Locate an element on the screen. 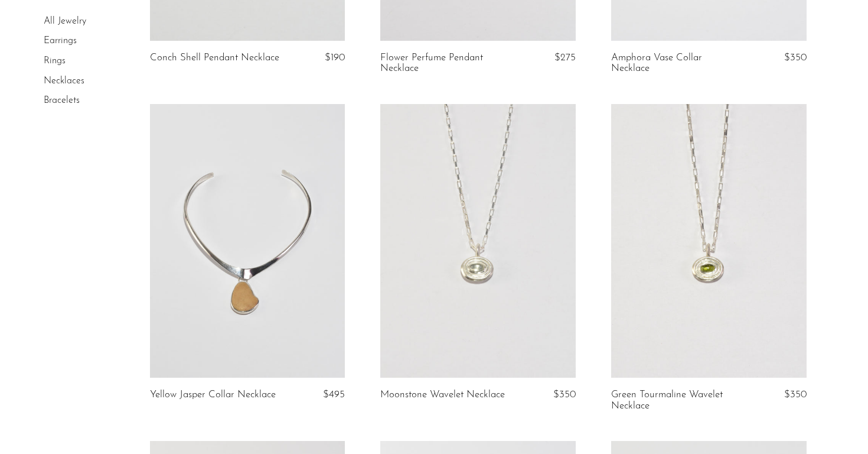 This screenshot has height=454, width=868. a: Flower Perfume Pendant Necklace is located at coordinates (445, 64).